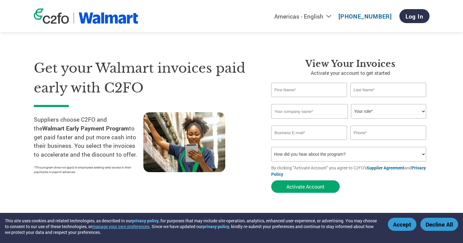 This screenshot has width=463, height=243. Describe the element at coordinates (306, 187) in the screenshot. I see `button: Activate Account` at that location.